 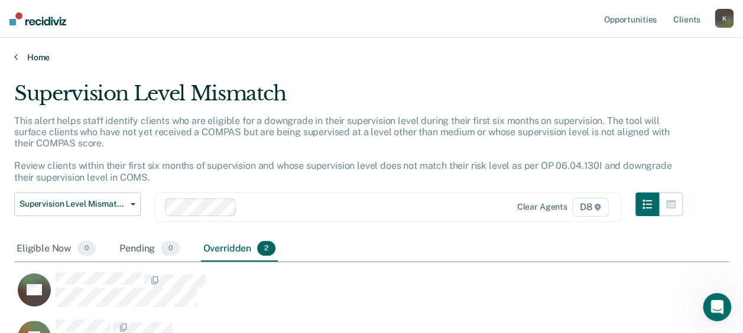 I want to click on div: Supervision Level Mismatch, so click(x=348, y=98).